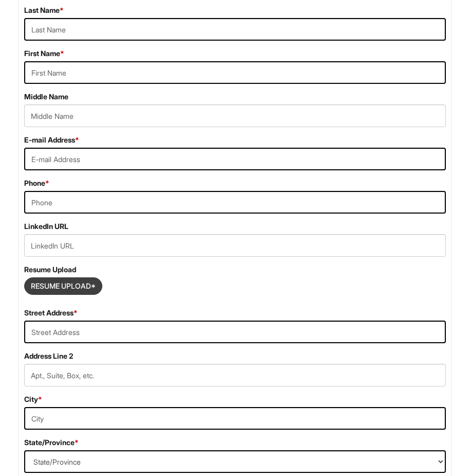 This screenshot has height=476, width=470. I want to click on label: Street Address, so click(51, 313).